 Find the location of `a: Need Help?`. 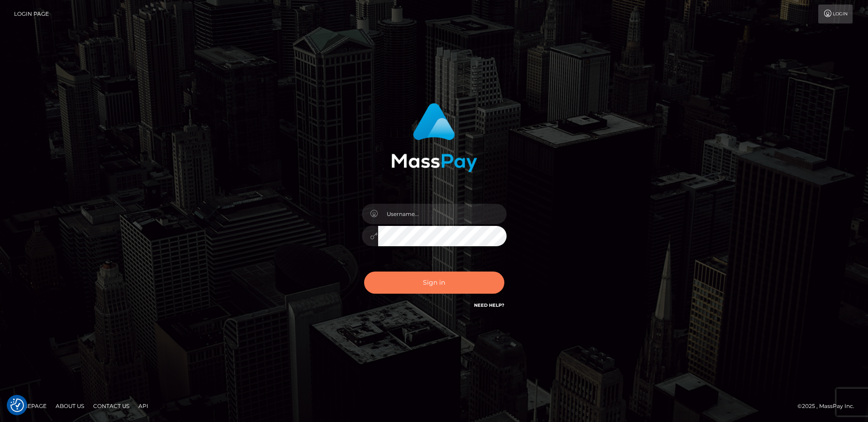

a: Need Help? is located at coordinates (489, 305).